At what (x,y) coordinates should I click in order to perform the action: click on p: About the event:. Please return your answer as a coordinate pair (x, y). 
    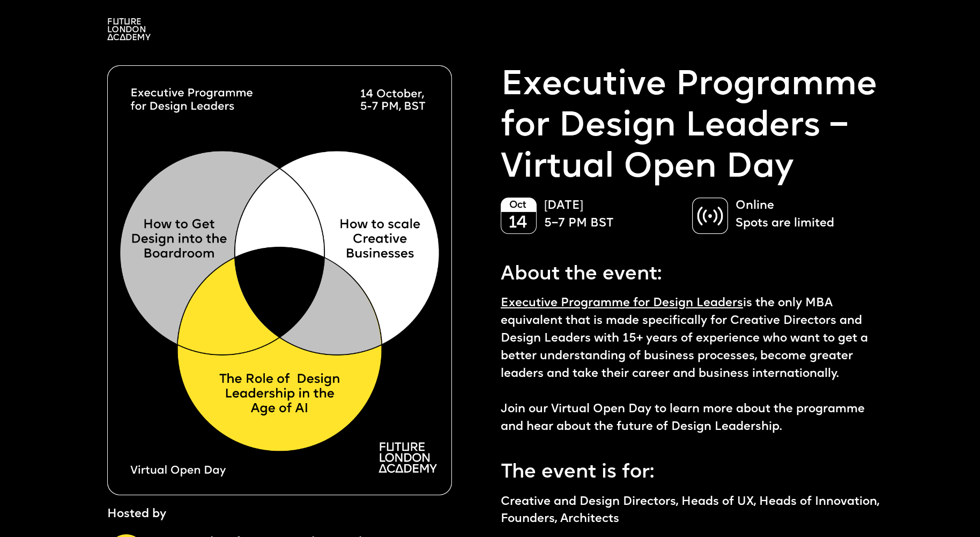
    Looking at the image, I should click on (692, 272).